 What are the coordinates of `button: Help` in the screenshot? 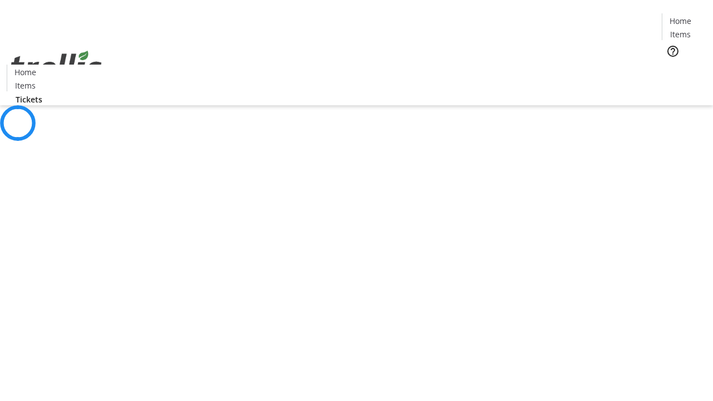 It's located at (673, 51).